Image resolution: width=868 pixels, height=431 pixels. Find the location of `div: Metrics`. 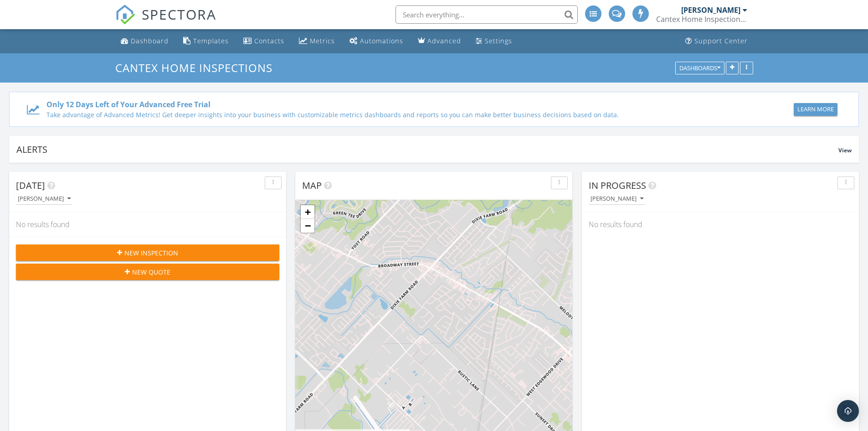

div: Metrics is located at coordinates (322, 41).